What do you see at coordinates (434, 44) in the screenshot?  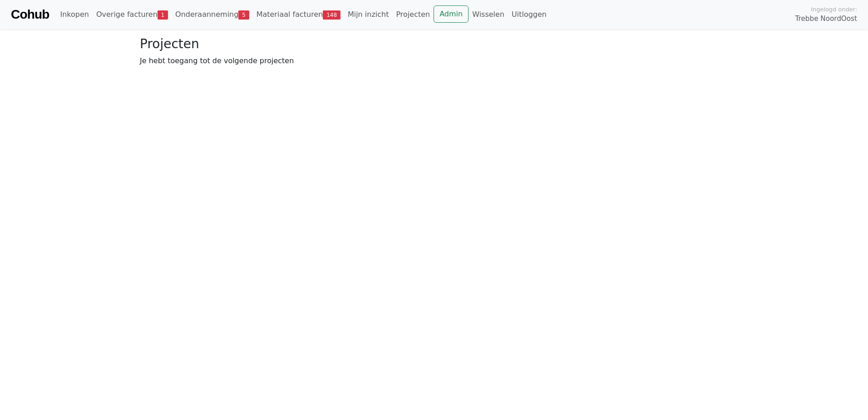 I see `h3: Projecten` at bounding box center [434, 44].